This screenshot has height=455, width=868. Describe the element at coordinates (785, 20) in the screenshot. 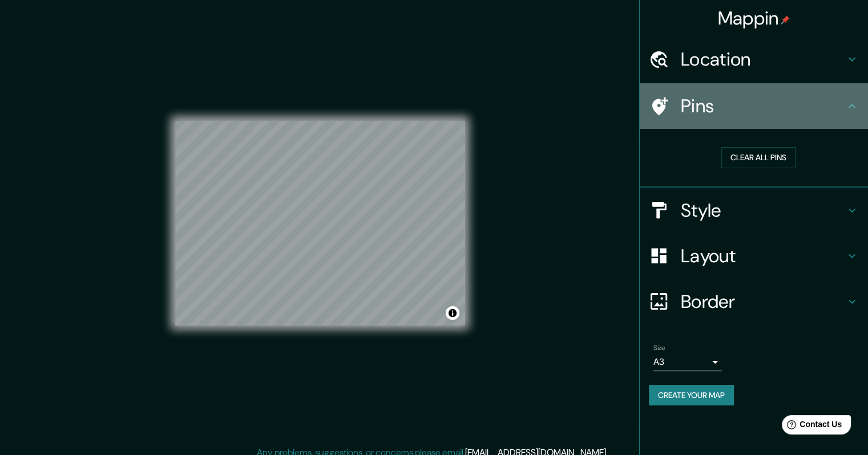

I see `img: pin-icon.png` at that location.